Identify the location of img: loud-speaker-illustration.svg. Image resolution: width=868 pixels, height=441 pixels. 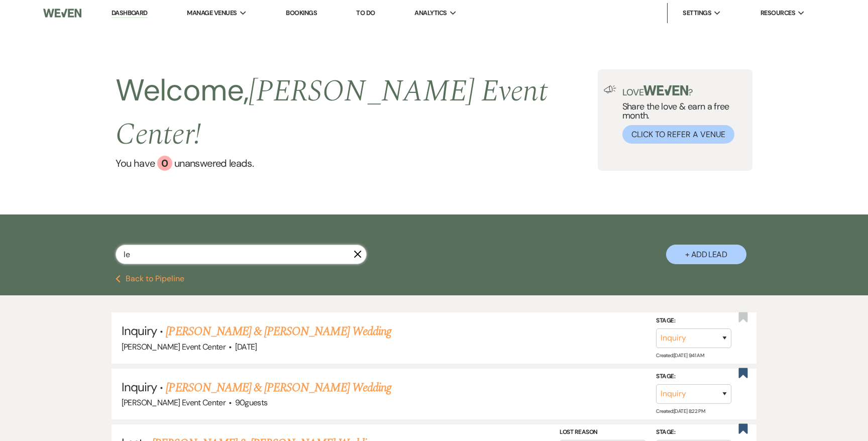
(610, 89).